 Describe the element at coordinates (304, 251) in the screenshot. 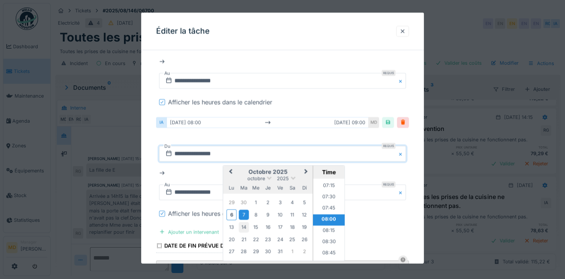

I see `div: Choose dimanche 2 novembre 2025` at that location.